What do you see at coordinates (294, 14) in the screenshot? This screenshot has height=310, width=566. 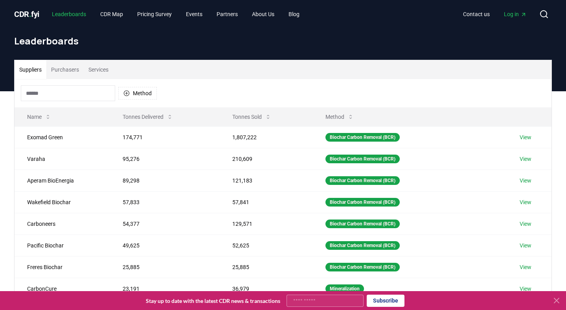 I see `a: Blog` at bounding box center [294, 14].